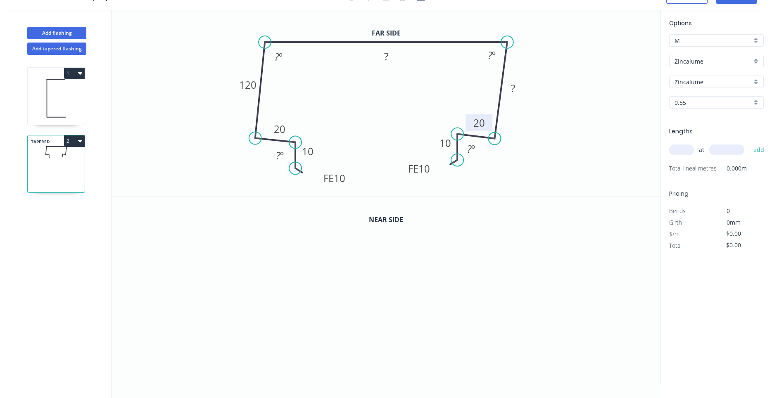 The image size is (772, 398). What do you see at coordinates (57, 49) in the screenshot?
I see `button: Add tapered flashing` at bounding box center [57, 49].